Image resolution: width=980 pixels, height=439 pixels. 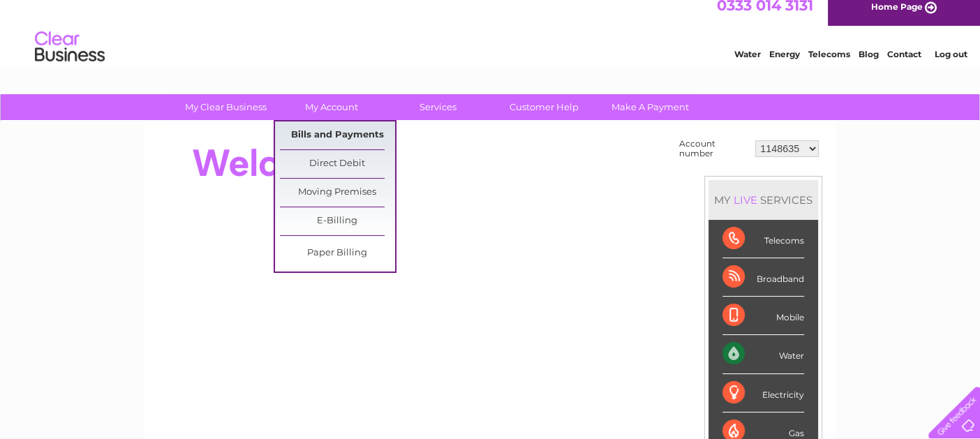 What do you see at coordinates (762, 392) in the screenshot?
I see `div: Electricity` at bounding box center [762, 392].